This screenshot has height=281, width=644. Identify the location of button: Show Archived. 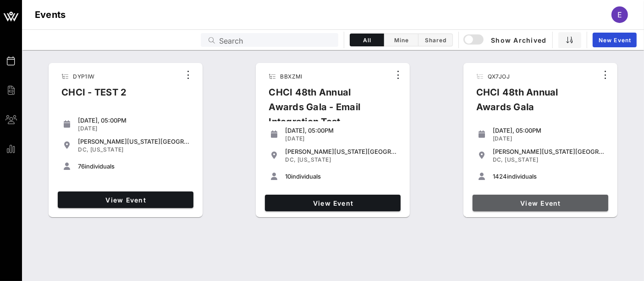
(505, 40).